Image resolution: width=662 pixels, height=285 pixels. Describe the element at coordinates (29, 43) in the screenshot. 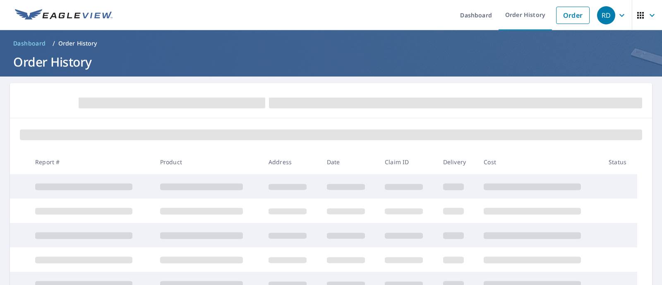

I see `span: Dashboard` at that location.